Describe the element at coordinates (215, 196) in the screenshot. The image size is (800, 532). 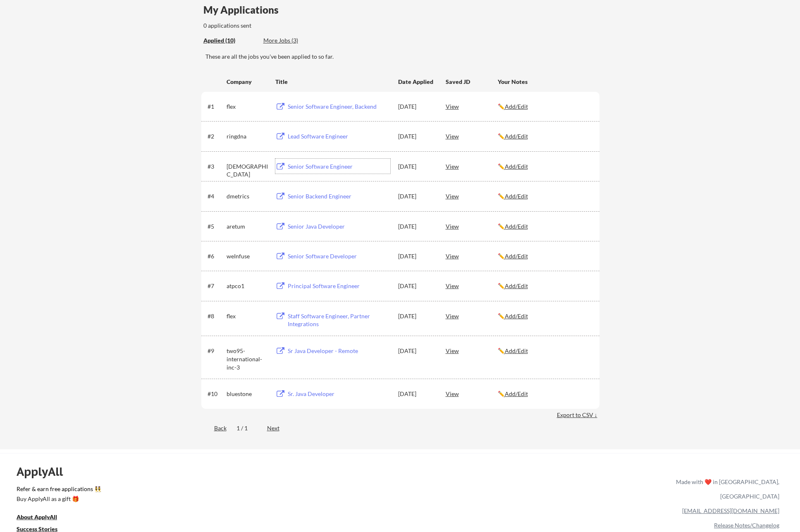
I see `div: #4` at that location.